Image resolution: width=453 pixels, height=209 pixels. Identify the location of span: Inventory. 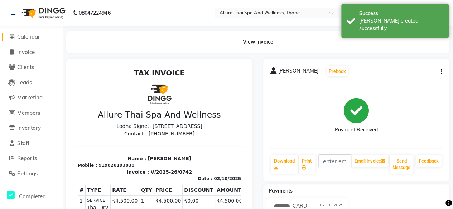
(29, 128).